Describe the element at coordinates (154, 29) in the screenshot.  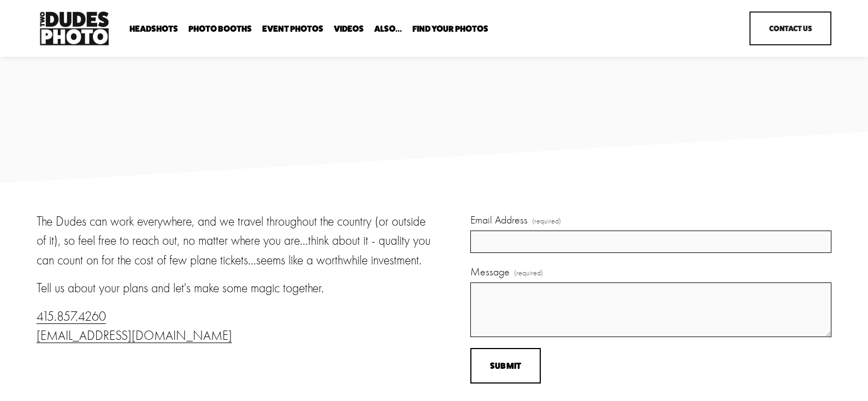
I see `span: Headshots` at that location.